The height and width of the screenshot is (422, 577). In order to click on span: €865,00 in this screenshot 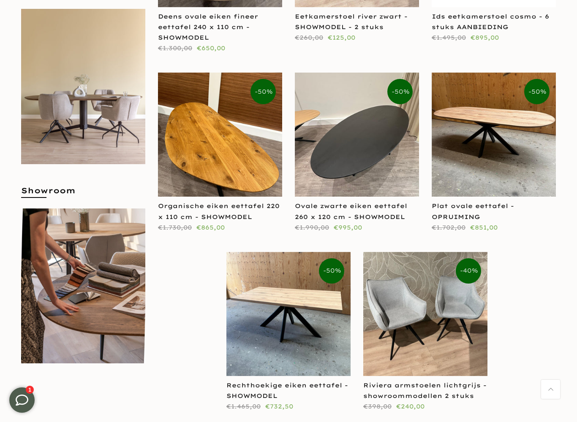, I will do `click(210, 228)`.